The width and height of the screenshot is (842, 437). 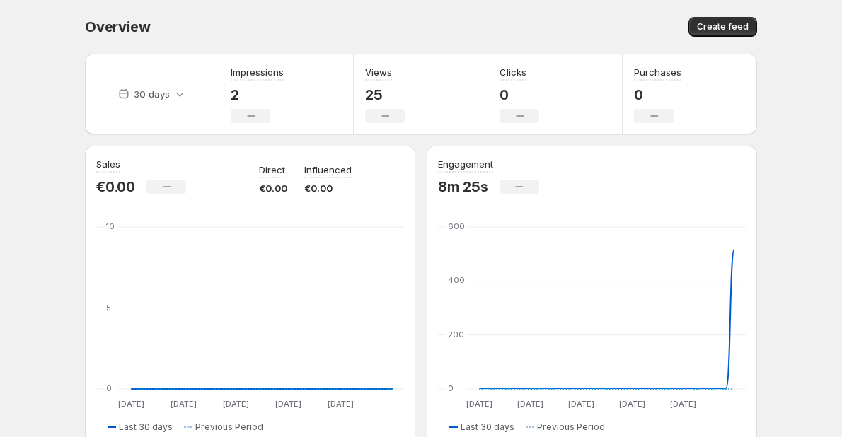 I want to click on button: Create feed, so click(x=723, y=27).